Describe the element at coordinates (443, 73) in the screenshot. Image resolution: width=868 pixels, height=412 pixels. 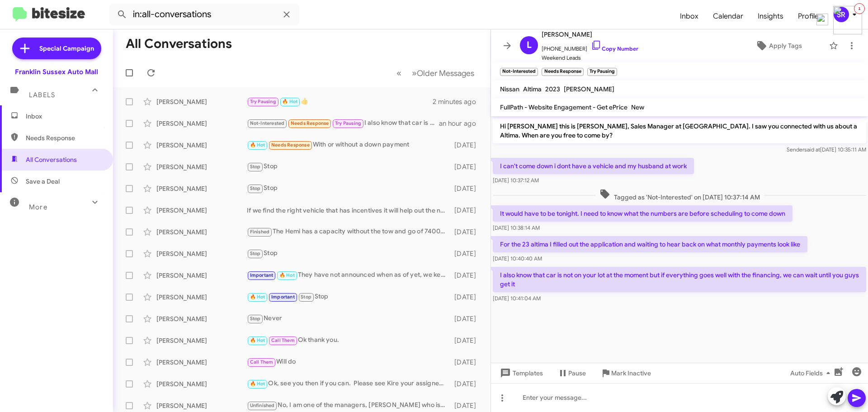
I see `button: Next` at that location.